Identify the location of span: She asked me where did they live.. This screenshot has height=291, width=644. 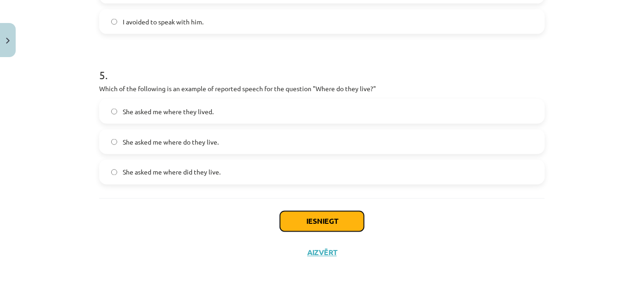
(172, 172).